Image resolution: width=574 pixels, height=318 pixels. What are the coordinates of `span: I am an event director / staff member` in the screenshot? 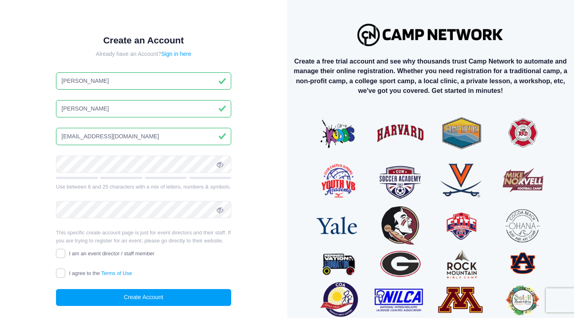 It's located at (111, 254).